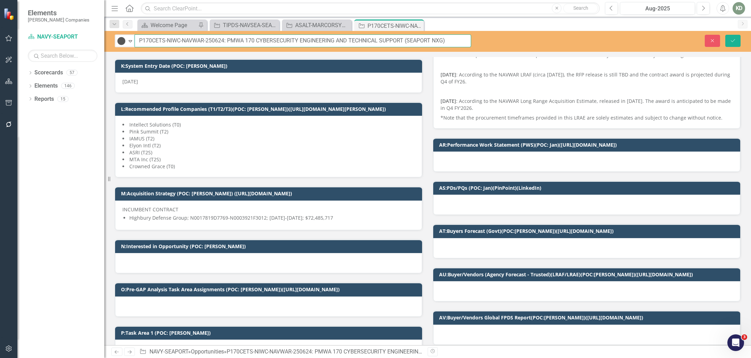  I want to click on span: Search, so click(581, 8).